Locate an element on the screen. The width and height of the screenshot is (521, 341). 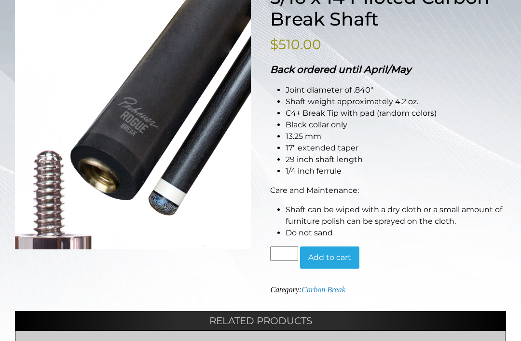
li: Joint diameter of .840″ is located at coordinates (395, 90).